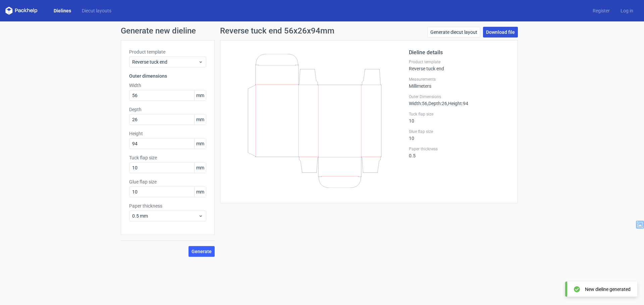 The width and height of the screenshot is (644, 305). What do you see at coordinates (97, 11) in the screenshot?
I see `a: Diecut layouts` at bounding box center [97, 11].